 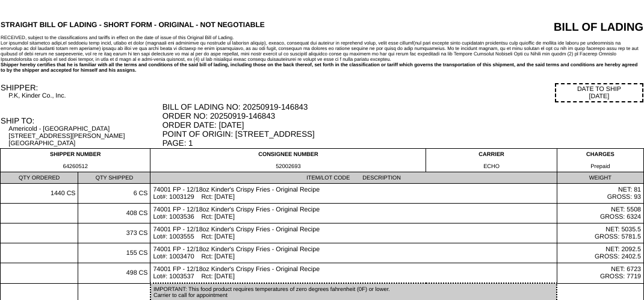 I want to click on td: CONSIGNEE NUMBER, so click(x=289, y=160).